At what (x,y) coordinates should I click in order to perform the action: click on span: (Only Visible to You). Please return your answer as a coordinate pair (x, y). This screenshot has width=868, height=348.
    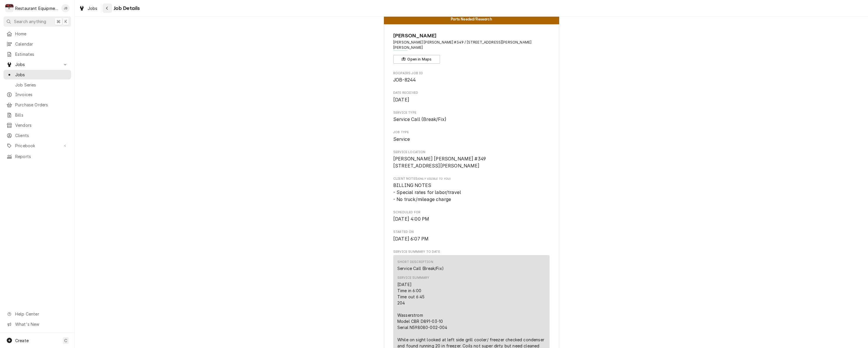
    Looking at the image, I should click on (434, 179).